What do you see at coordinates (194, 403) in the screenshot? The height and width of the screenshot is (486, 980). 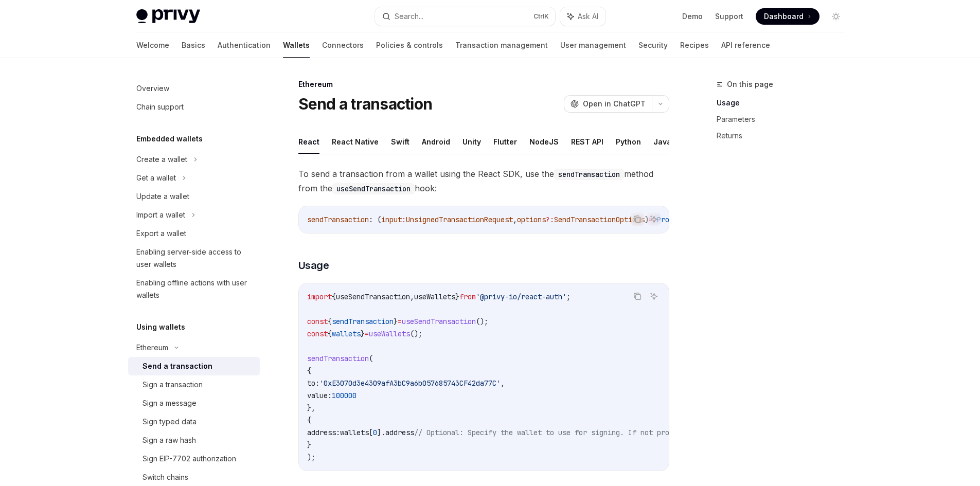 I see `a: Sign a message` at bounding box center [194, 403].